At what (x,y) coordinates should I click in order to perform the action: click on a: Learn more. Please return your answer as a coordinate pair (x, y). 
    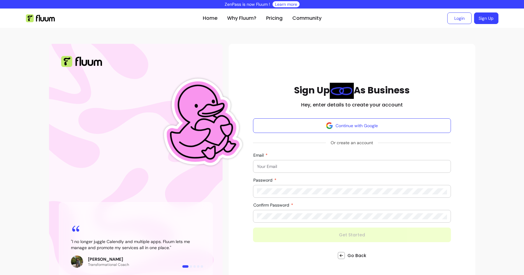
    Looking at the image, I should click on (286, 4).